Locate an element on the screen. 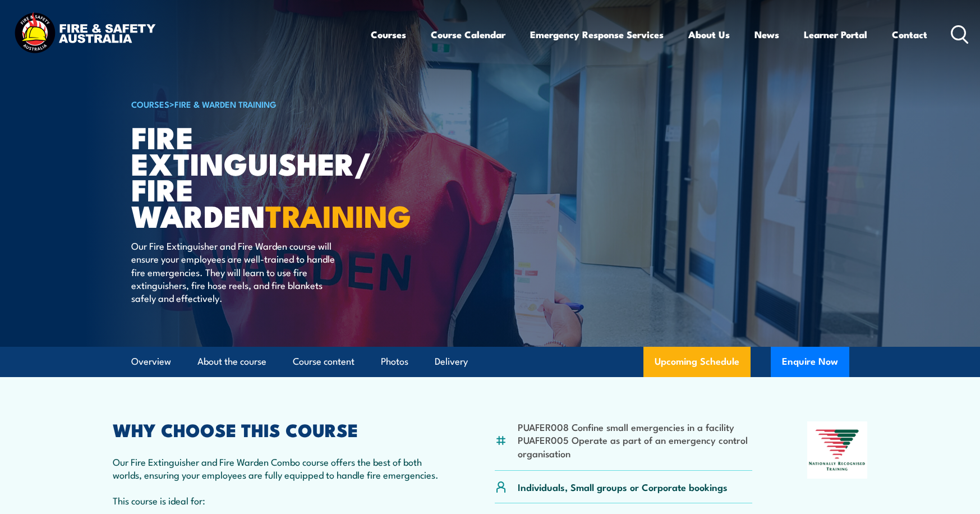 The image size is (980, 514). a: Overview is located at coordinates (151, 362).